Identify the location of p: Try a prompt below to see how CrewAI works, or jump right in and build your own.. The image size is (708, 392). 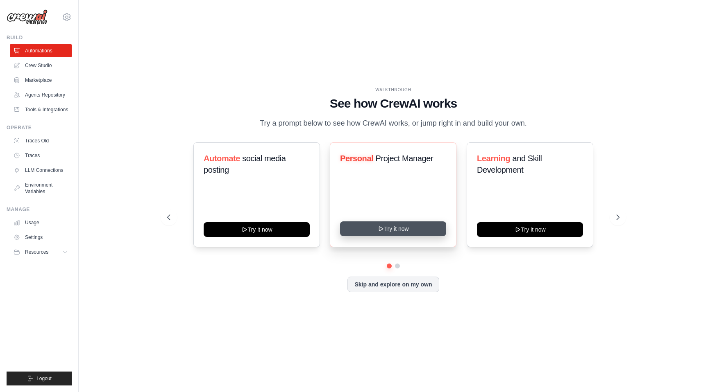
(393, 123).